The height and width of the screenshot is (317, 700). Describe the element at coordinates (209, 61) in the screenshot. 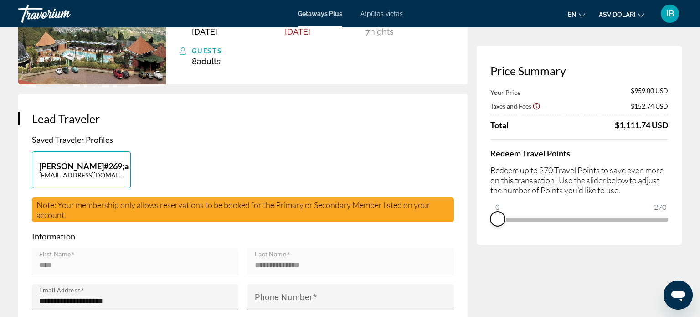

I see `span: Adults` at that location.